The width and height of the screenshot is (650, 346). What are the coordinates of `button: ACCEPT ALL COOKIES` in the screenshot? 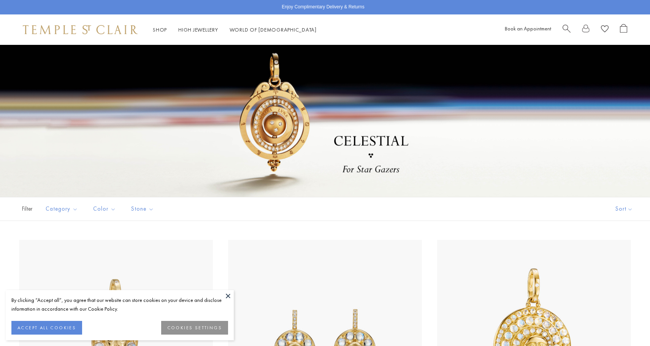 It's located at (47, 328).